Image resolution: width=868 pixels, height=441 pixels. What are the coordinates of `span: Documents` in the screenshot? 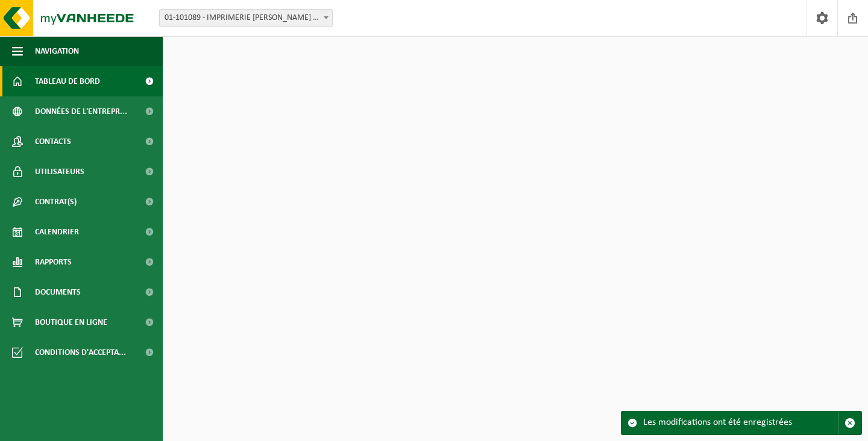 It's located at (58, 292).